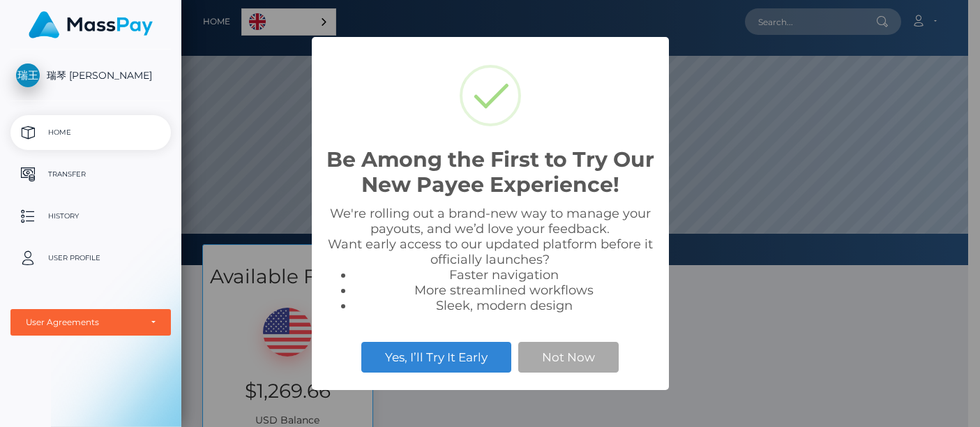  Describe the element at coordinates (83, 323) in the screenshot. I see `div: User Agreements` at that location.